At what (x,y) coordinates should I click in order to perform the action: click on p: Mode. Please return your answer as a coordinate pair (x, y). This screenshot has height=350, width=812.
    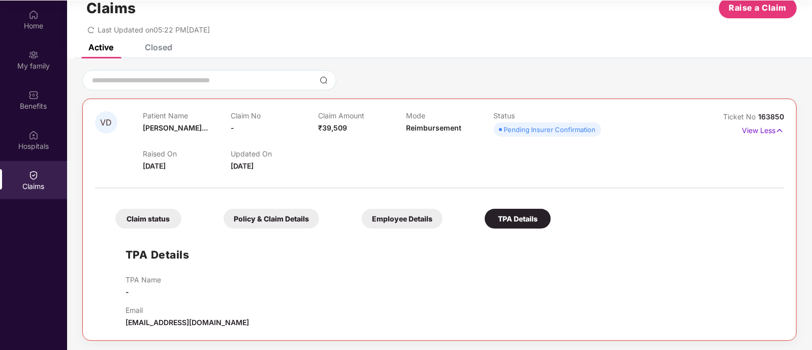
    Looking at the image, I should click on (450, 115).